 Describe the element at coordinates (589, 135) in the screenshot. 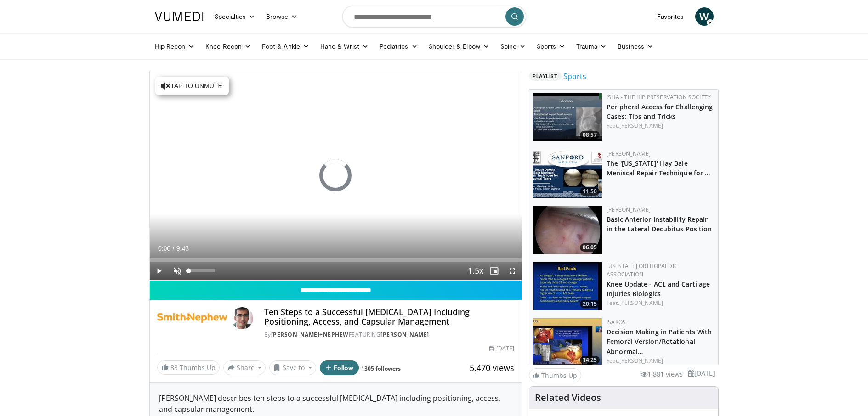

I see `span: 08:57` at that location.